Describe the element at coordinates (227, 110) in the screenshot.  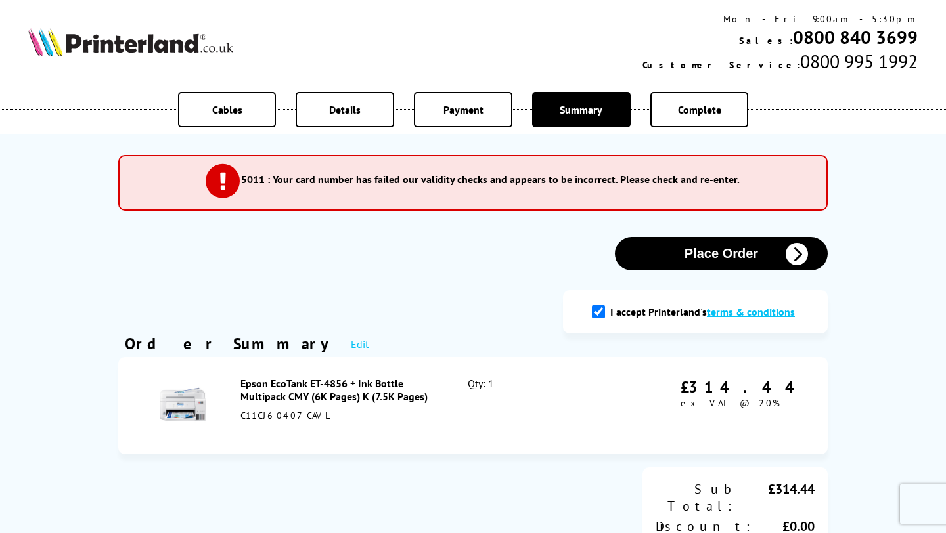
I see `span: Cables` at that location.